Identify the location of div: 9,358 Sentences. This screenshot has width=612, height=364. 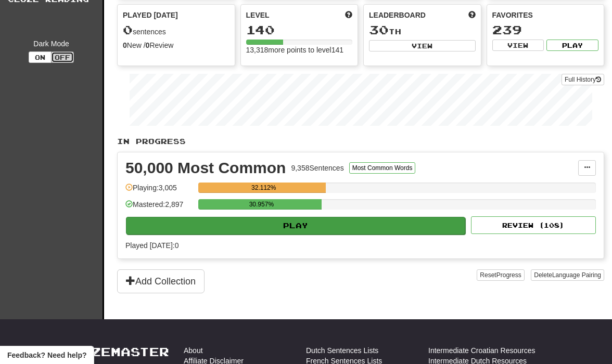
(317, 168).